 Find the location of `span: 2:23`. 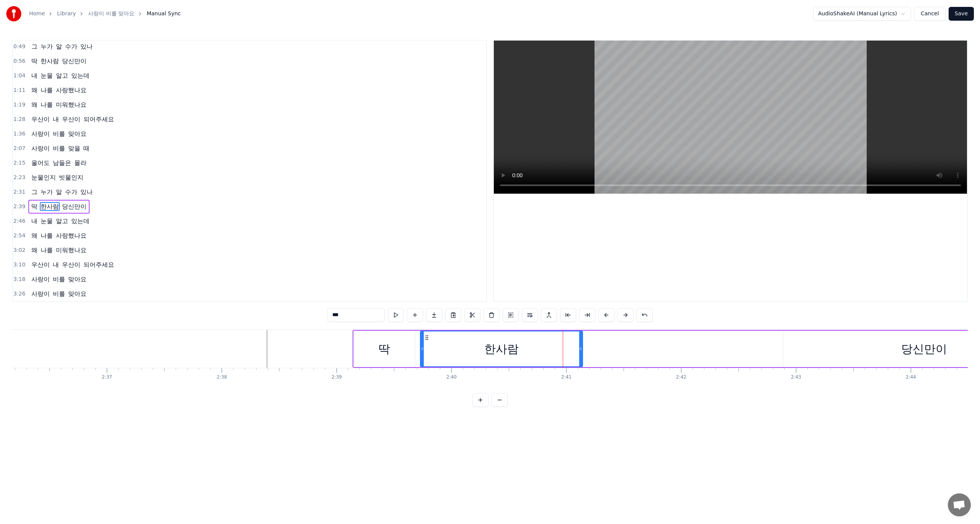

span: 2:23 is located at coordinates (19, 178).